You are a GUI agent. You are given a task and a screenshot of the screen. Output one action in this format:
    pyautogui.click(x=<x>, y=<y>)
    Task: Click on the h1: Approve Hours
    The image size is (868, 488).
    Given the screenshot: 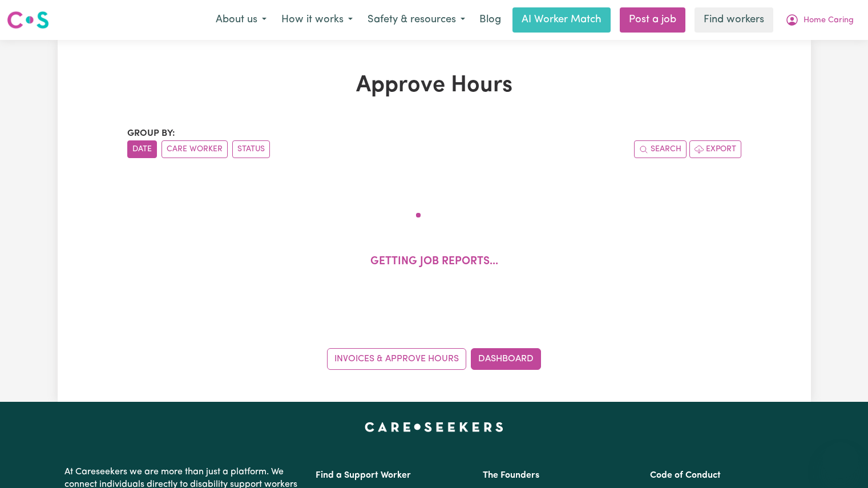 What is the action you would take?
    pyautogui.click(x=435, y=85)
    